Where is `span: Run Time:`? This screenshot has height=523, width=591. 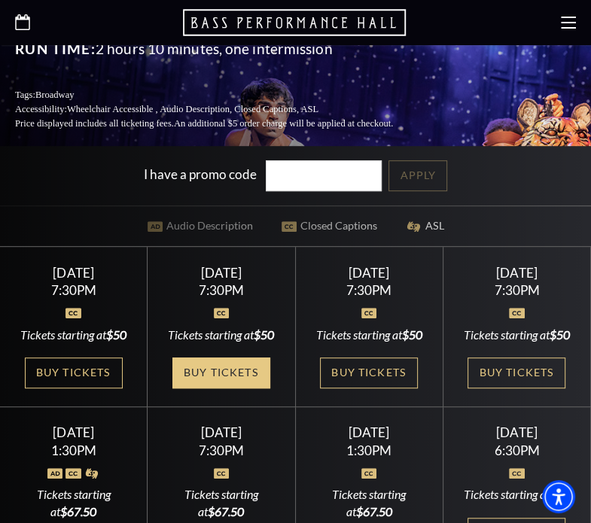
span: Run Time: is located at coordinates (55, 48).